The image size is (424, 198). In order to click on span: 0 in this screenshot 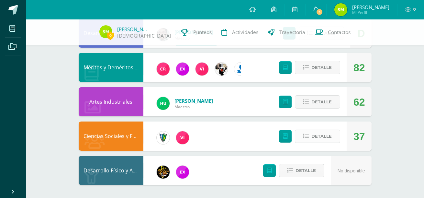, I will do `click(110, 35)`.